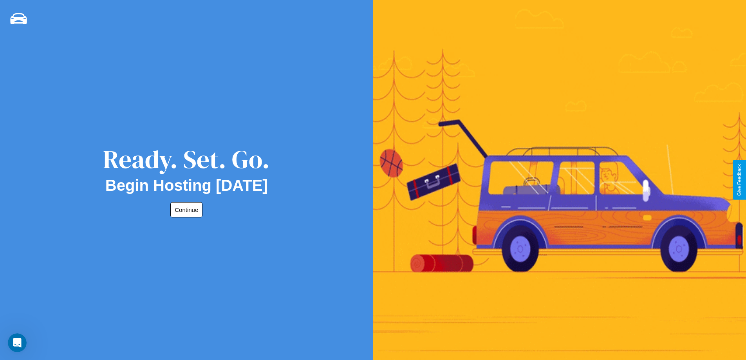  What do you see at coordinates (739, 180) in the screenshot?
I see `div: Give Feedback` at bounding box center [739, 180].